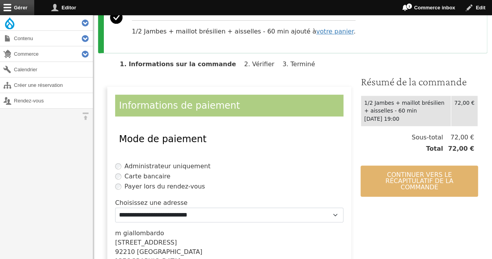 The height and width of the screenshot is (259, 492). I want to click on label: Payer lors du rendez-vous, so click(164, 186).